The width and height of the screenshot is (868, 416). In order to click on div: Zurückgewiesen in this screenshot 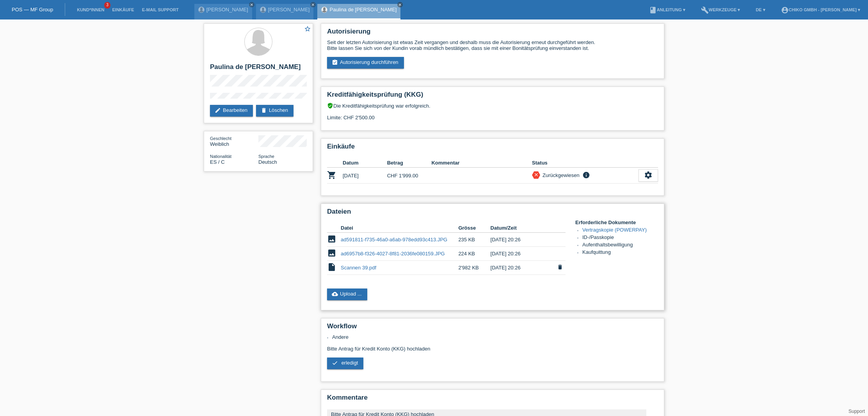, I will do `click(560, 175)`.